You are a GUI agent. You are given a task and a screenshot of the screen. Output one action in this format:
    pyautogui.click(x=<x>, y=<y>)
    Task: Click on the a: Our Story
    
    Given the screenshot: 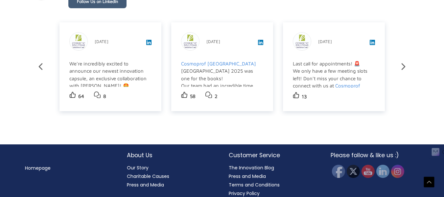 What is the action you would take?
    pyautogui.click(x=138, y=167)
    